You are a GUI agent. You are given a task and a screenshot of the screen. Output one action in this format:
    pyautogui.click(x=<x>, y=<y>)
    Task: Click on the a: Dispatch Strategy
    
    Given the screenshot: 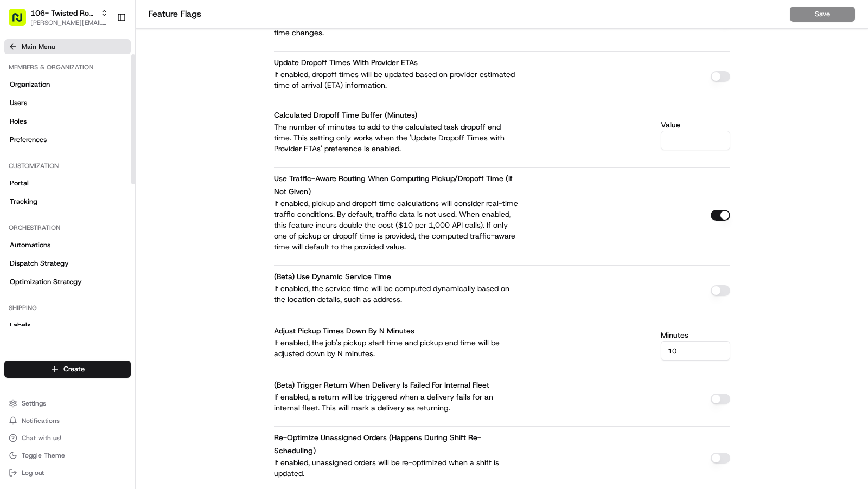 What is the action you would take?
    pyautogui.click(x=68, y=264)
    